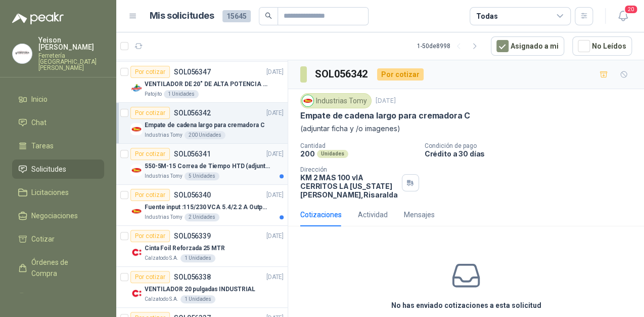 This screenshot has width=644, height=317. Describe the element at coordinates (466, 129) in the screenshot. I see `p: (adjuntar ficha y /o imagenes)` at that location.